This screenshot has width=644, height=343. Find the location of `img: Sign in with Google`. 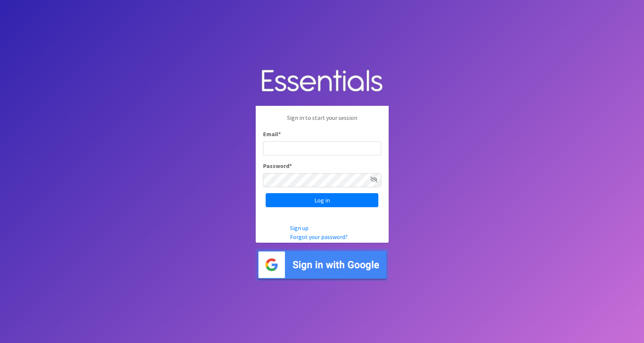

img: Sign in with Google is located at coordinates (322, 264).